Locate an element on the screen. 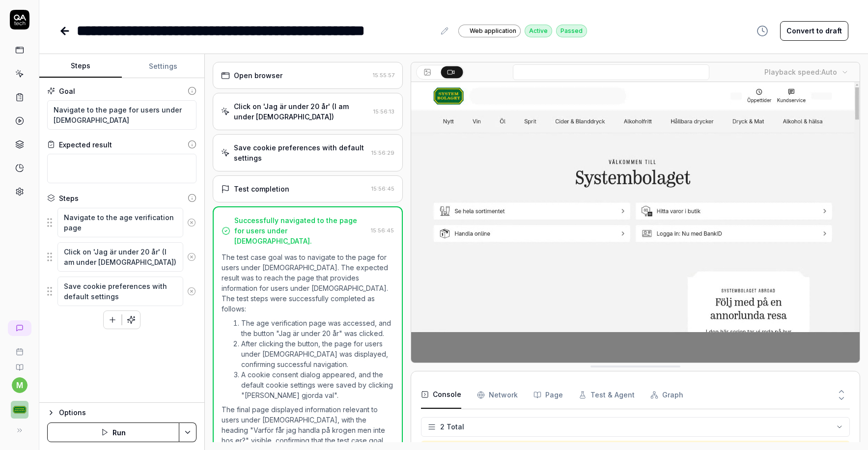 The height and width of the screenshot is (450, 868). div: Steps is located at coordinates (68, 198).